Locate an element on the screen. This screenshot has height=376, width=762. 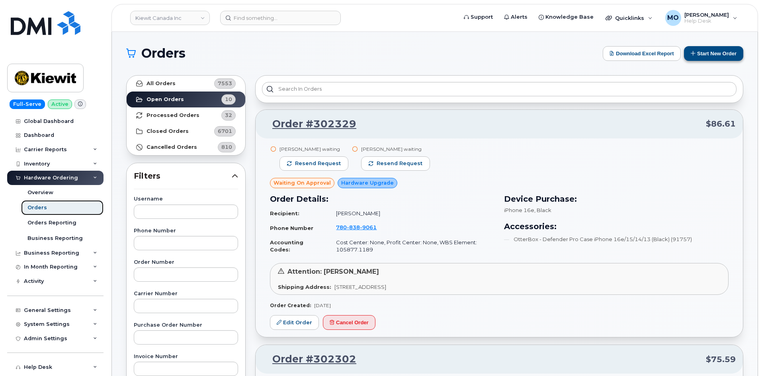
span: 7553 is located at coordinates (225, 83).